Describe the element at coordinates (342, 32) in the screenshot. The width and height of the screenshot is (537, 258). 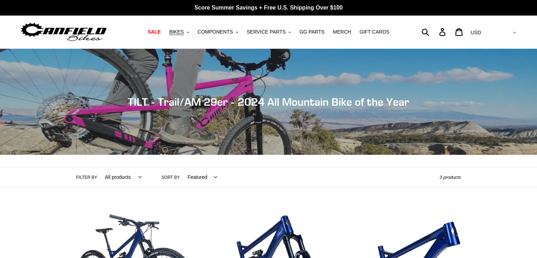
I see `span: MERCH` at that location.